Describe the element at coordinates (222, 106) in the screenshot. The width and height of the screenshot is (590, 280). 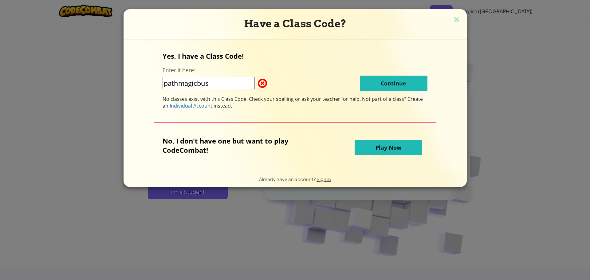
I see `span: instead.` at that location.